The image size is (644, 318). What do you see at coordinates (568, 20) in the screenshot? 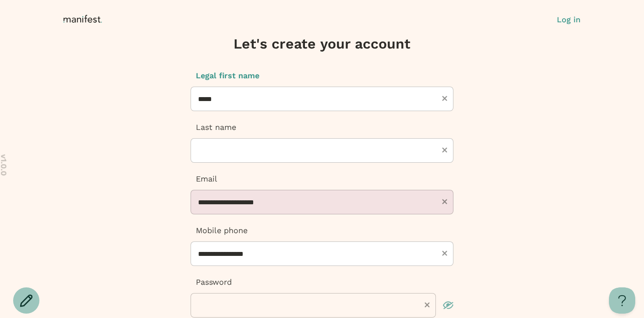
I see `p: Log in` at bounding box center [568, 20].